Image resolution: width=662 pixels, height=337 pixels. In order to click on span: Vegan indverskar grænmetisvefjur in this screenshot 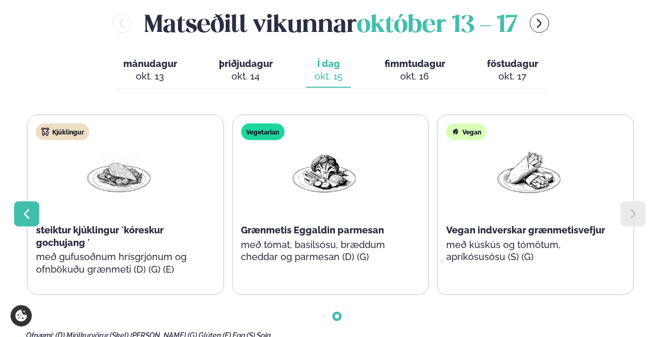, I will do `click(526, 229)`.